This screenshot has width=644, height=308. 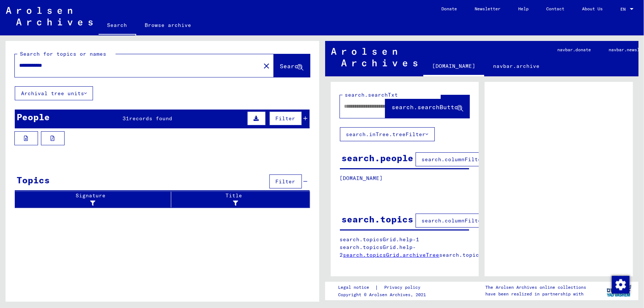 What do you see at coordinates (403, 287) in the screenshot?
I see `a: Privacy policy` at bounding box center [403, 287].